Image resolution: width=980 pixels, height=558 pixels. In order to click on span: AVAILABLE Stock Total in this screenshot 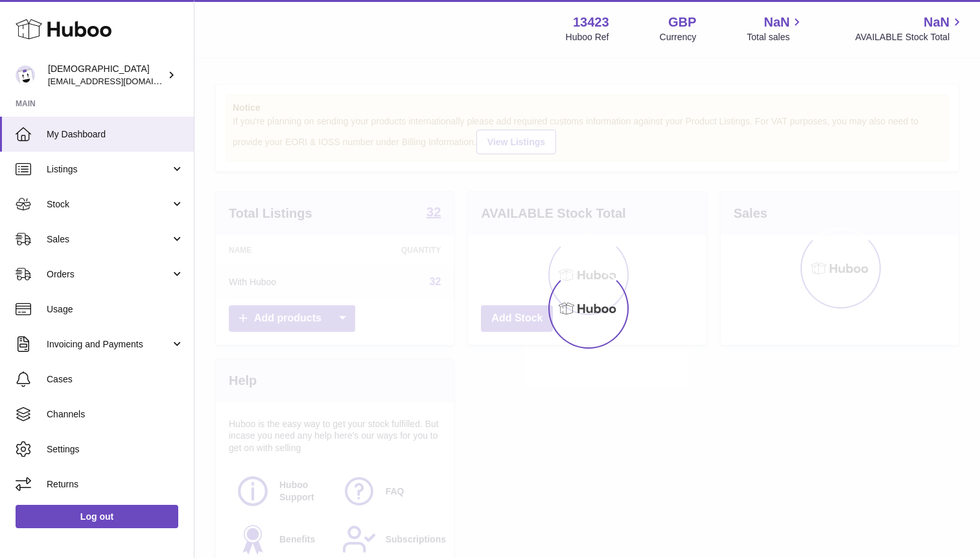, I will do `click(910, 37)`.